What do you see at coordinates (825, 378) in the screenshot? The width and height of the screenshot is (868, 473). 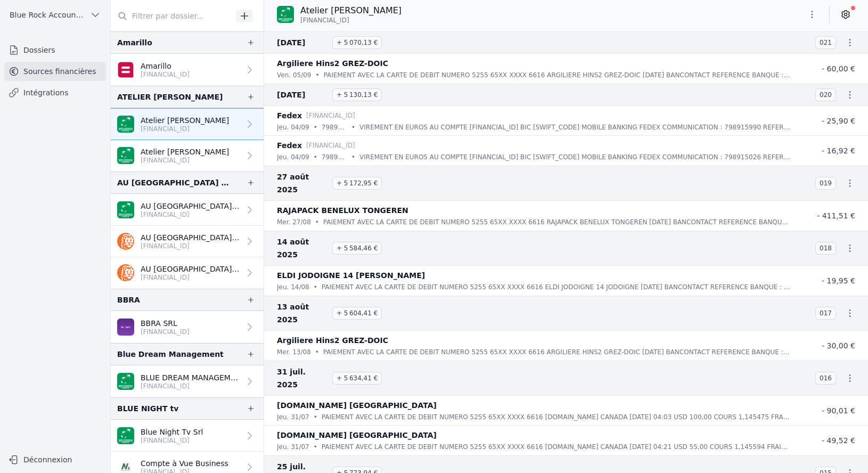 I see `span: 016` at bounding box center [825, 378].